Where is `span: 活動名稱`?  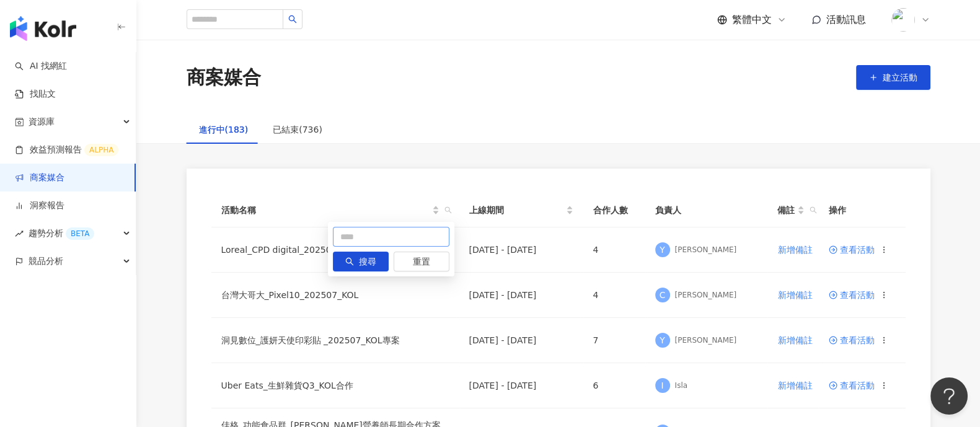
span: 活動名稱 is located at coordinates (325, 210).